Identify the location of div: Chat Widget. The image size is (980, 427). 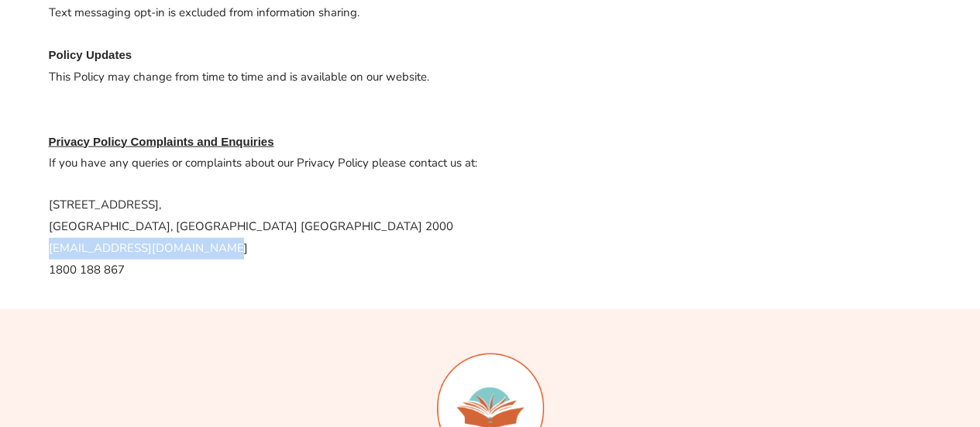
(850, 339).